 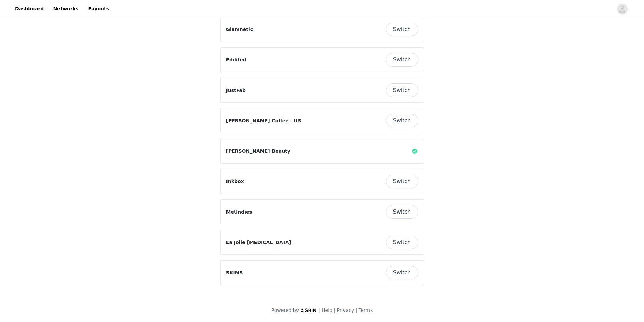 What do you see at coordinates (327, 310) in the screenshot?
I see `a: Help` at bounding box center [327, 310].